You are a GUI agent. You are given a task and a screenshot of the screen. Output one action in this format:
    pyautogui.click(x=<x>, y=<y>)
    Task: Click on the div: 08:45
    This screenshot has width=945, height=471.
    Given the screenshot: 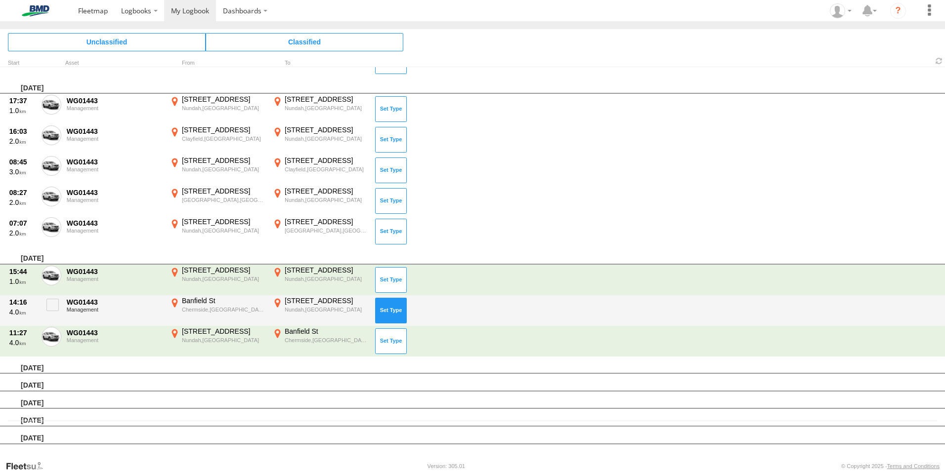 What is the action you would take?
    pyautogui.click(x=23, y=162)
    